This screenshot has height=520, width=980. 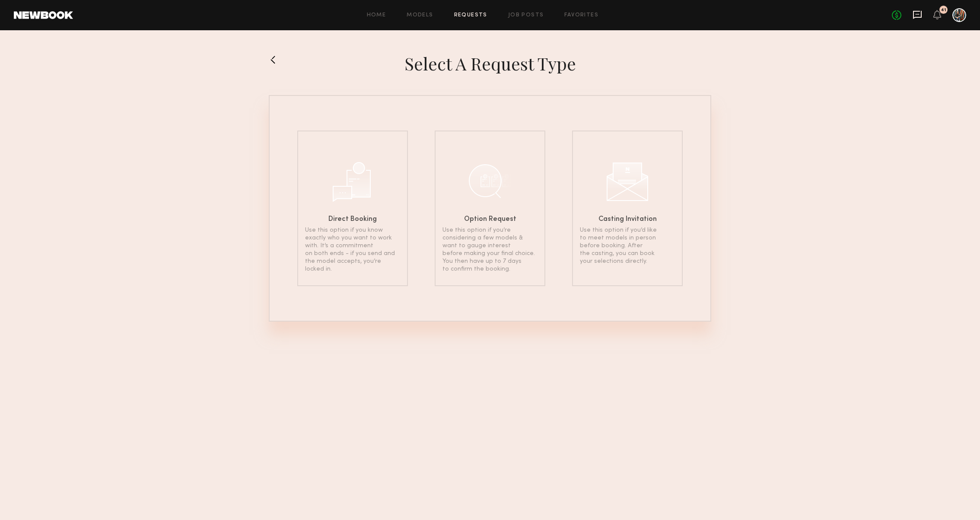 I want to click on h6: Option Request, so click(x=490, y=219).